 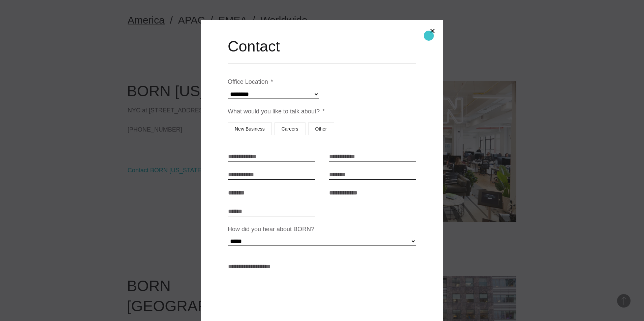 I want to click on label: New Business, so click(x=249, y=129).